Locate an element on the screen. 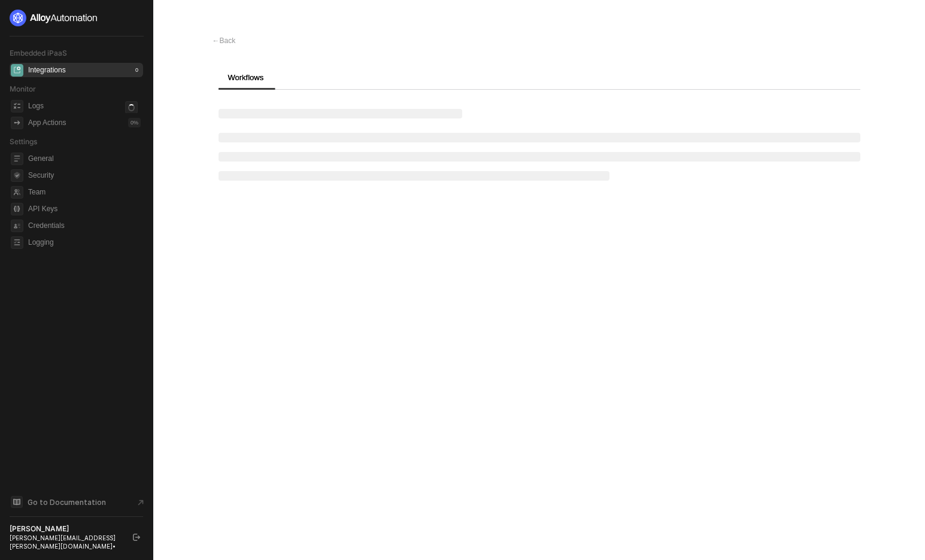 The width and height of the screenshot is (925, 560). div: Integrations is located at coordinates (47, 70).